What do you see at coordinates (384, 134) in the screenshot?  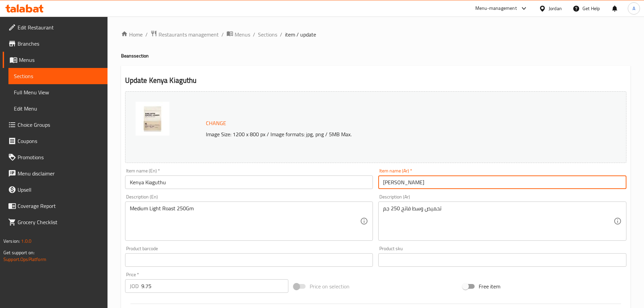 I see `p: Image Size: 1200 x 800 px / Image formats: jpg, png / 5MB Max.` at bounding box center [384, 134].